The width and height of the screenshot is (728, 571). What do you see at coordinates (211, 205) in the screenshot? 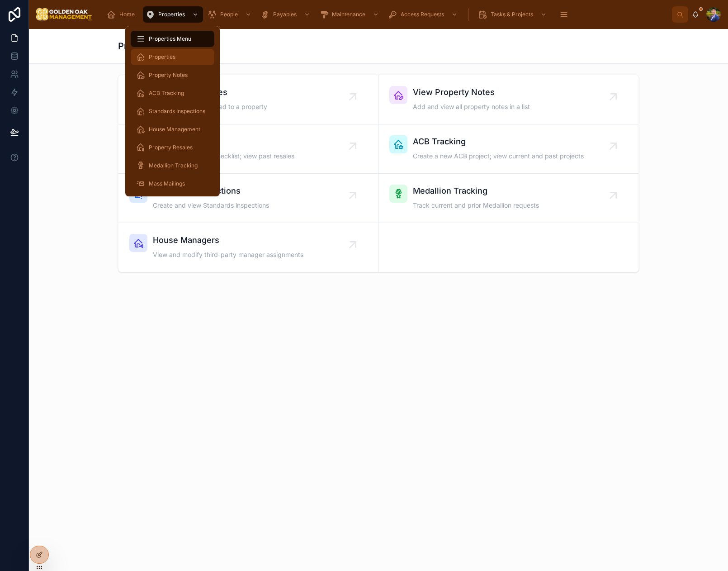
I see `span: Create and view Standards inspections` at bounding box center [211, 205].